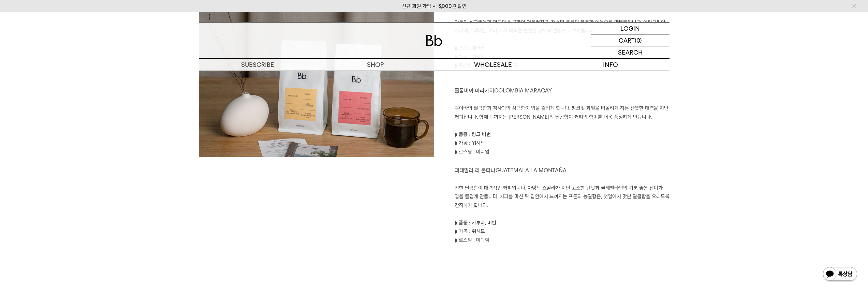 The image size is (868, 293). Describe the element at coordinates (257, 64) in the screenshot. I see `a: SUBSCRIBE` at that location.